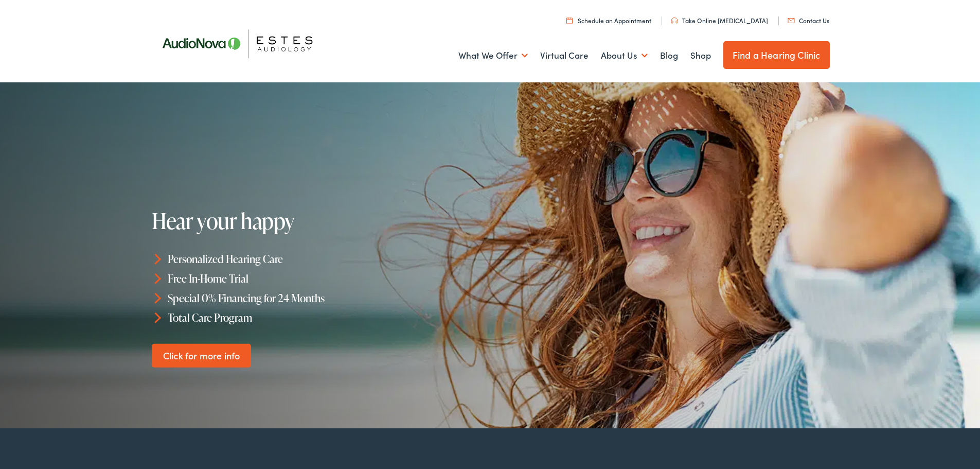 This screenshot has height=469, width=980. What do you see at coordinates (323, 317) in the screenshot?
I see `li: Total Care Program` at bounding box center [323, 317].